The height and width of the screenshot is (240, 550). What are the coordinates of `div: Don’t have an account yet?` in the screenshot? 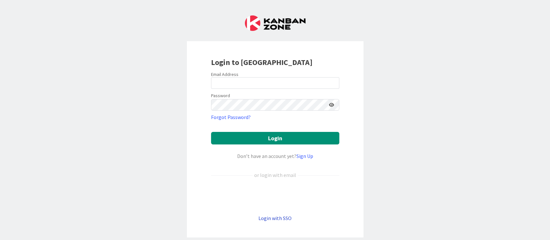 It's located at (275, 156).